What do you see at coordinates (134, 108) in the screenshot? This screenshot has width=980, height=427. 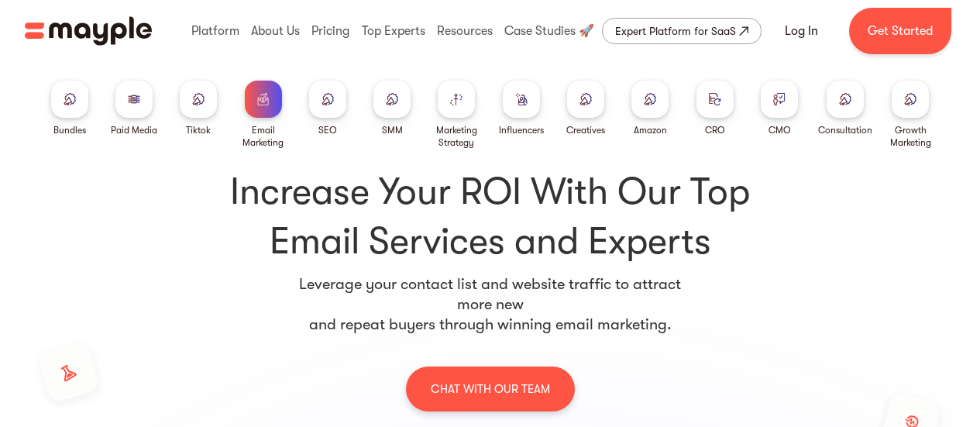 I see `a: Paid Media` at bounding box center [134, 108].